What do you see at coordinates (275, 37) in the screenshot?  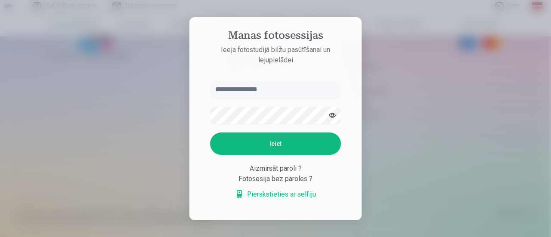 I see `h4: Manas fotosessijas` at bounding box center [275, 37].